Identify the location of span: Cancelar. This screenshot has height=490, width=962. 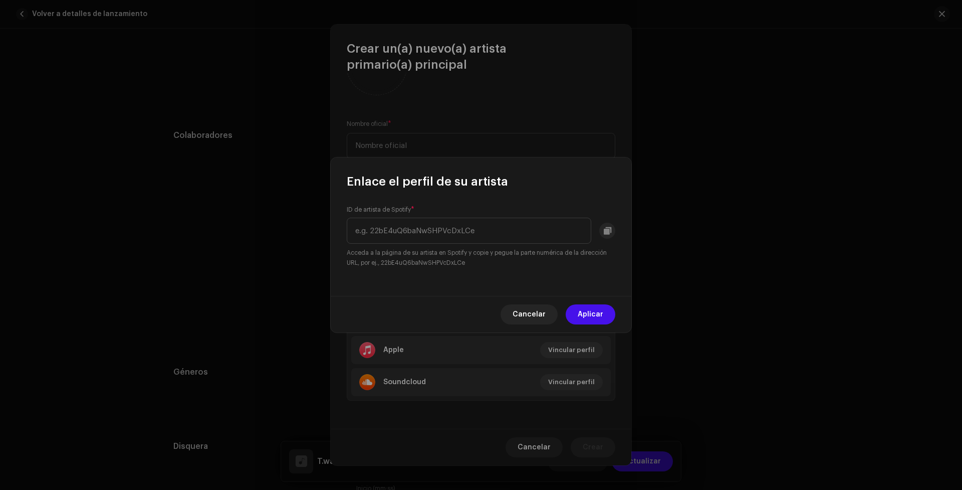
(529, 314).